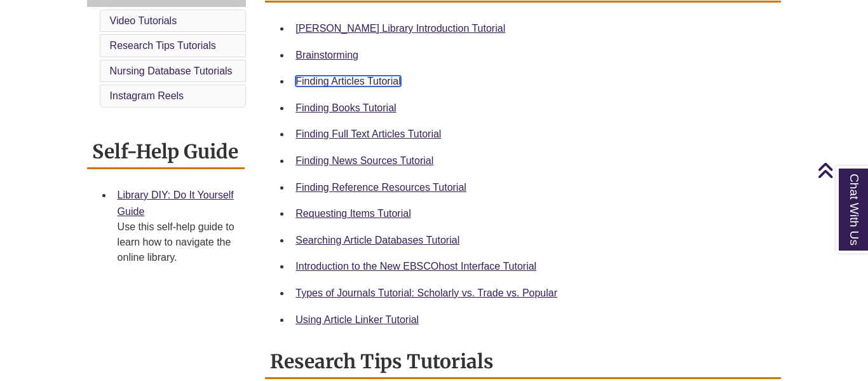  I want to click on a: Library DIY: Do It Yourself Guide, so click(176, 203).